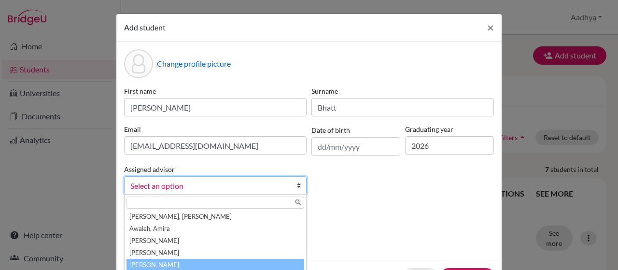 Image resolution: width=618 pixels, height=270 pixels. What do you see at coordinates (145, 27) in the screenshot?
I see `span: Add student` at bounding box center [145, 27].